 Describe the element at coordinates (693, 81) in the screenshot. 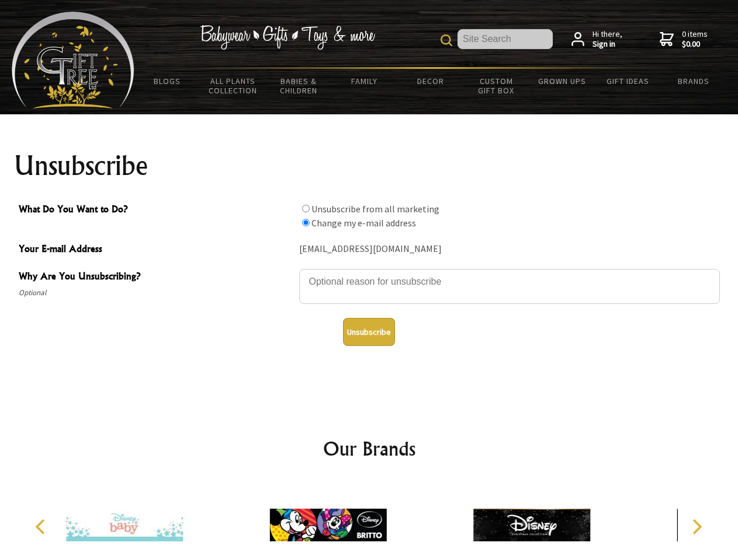

I see `a: Brands` at that location.